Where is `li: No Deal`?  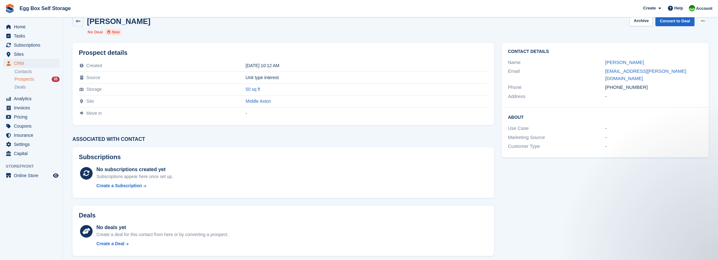
li: No Deal is located at coordinates (95, 32).